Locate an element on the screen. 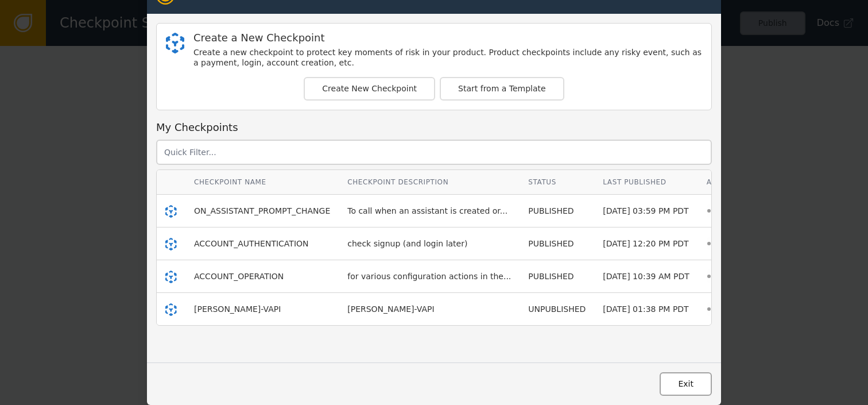 The height and width of the screenshot is (405, 868). th: Checkpoint Description is located at coordinates (429, 182).